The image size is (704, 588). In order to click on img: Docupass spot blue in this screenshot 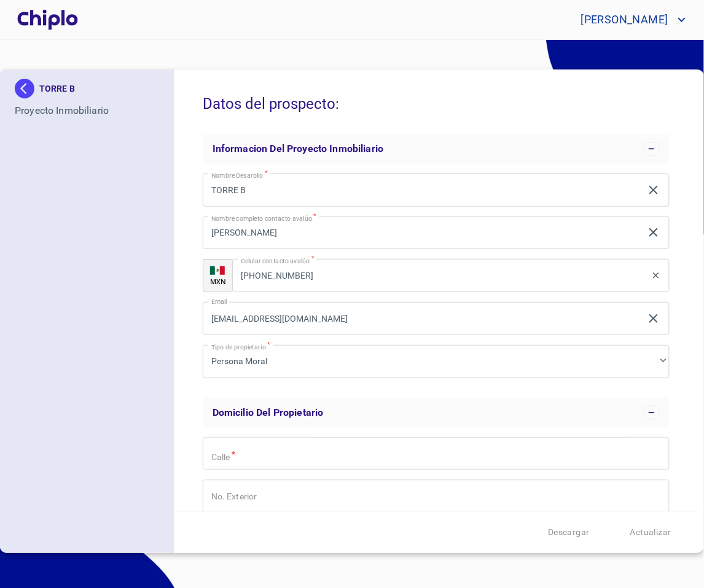, I will do `click(27, 89)`.